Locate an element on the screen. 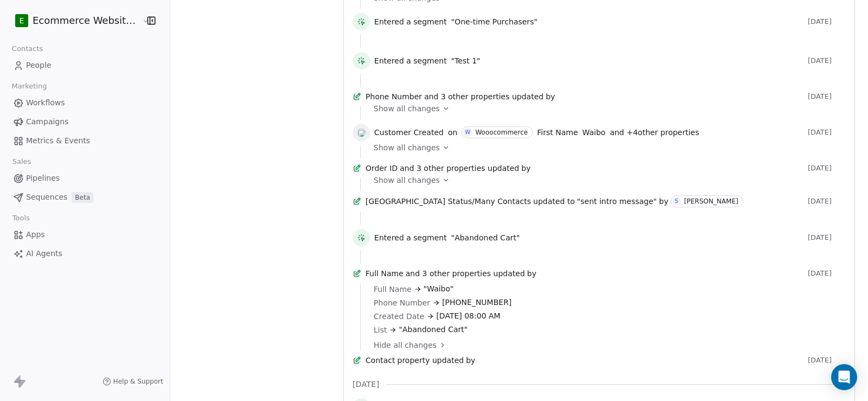 Image resolution: width=868 pixels, height=401 pixels. span: Campaigns is located at coordinates (47, 121).